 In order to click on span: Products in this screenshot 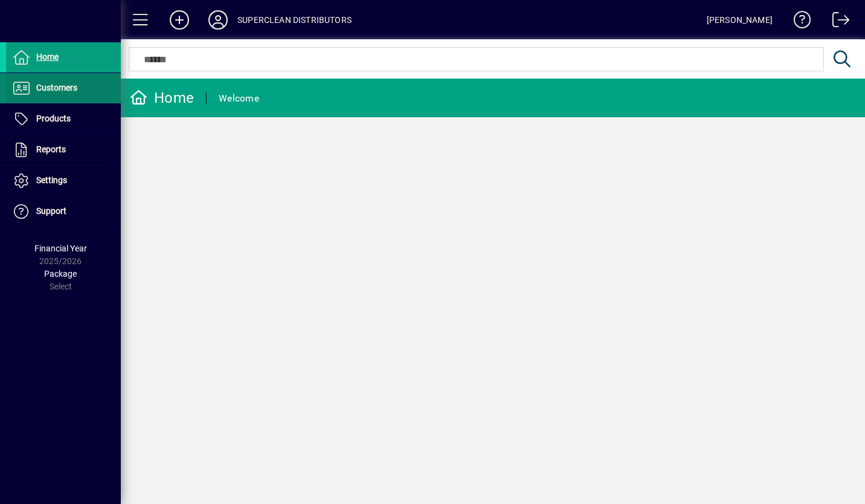, I will do `click(53, 118)`.